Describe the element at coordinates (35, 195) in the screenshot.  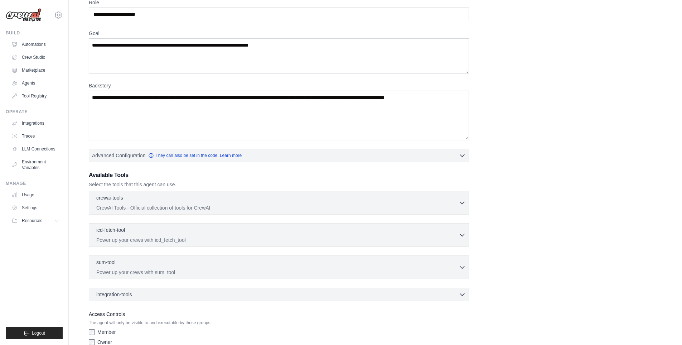
I see `a: Usage` at that location.